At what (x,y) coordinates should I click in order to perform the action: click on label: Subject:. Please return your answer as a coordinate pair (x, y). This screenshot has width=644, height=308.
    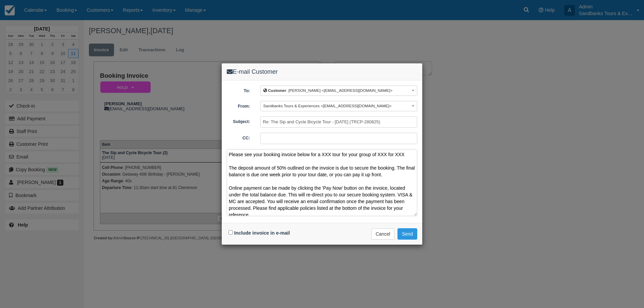
    Looking at the image, I should click on (238, 121).